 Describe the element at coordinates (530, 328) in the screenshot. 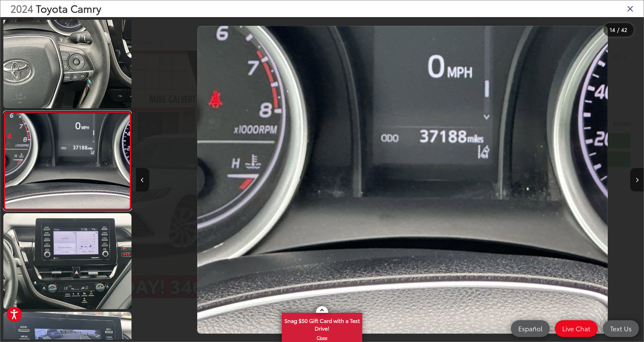

I see `span: Español` at that location.